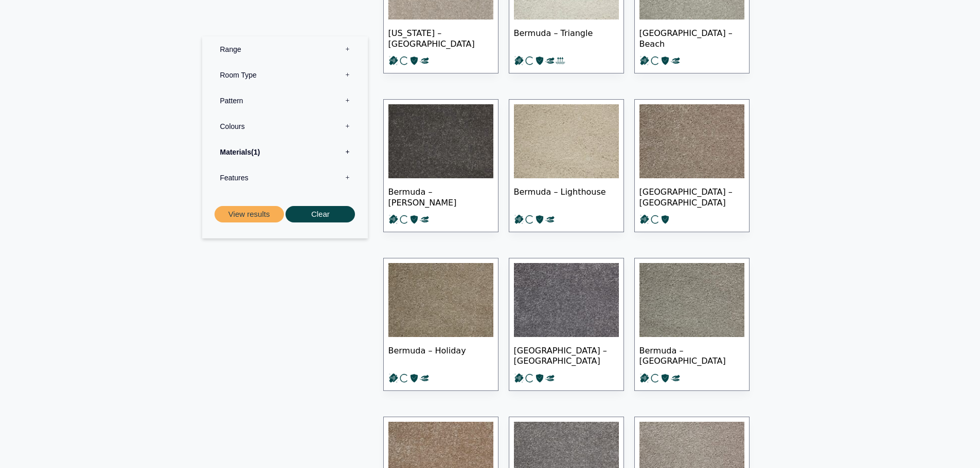 The image size is (980, 468). I want to click on label: Pattern, so click(285, 100).